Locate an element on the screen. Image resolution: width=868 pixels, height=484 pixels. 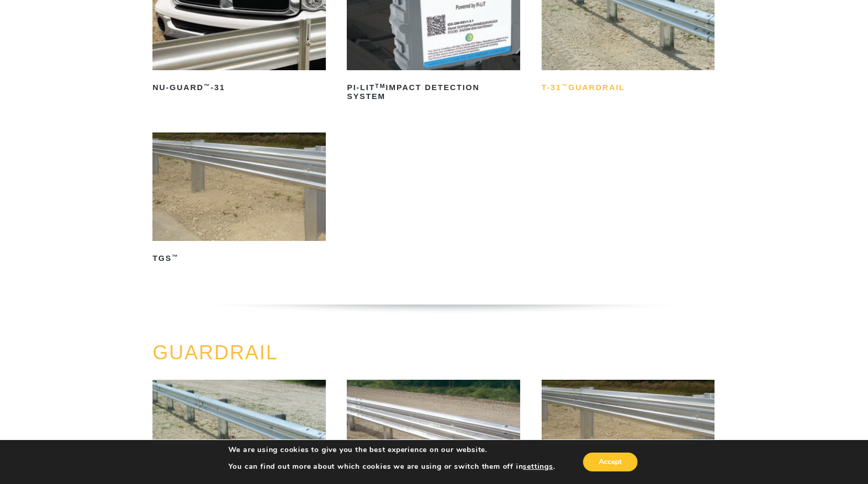
h2: TGS is located at coordinates (239, 259).